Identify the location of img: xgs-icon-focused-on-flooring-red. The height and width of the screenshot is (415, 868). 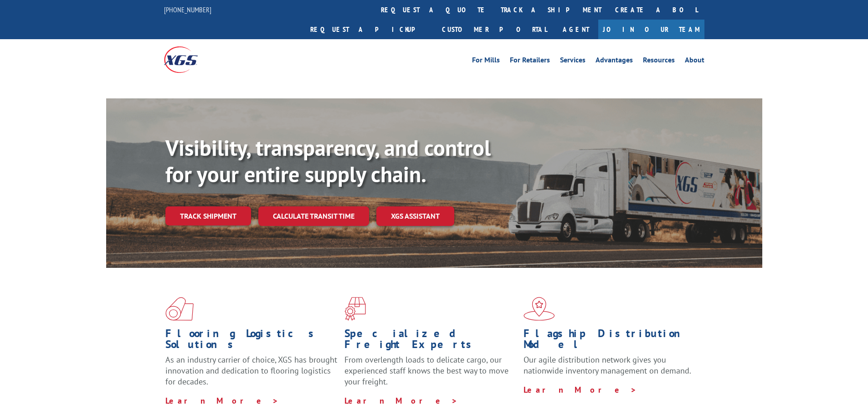
(355, 309).